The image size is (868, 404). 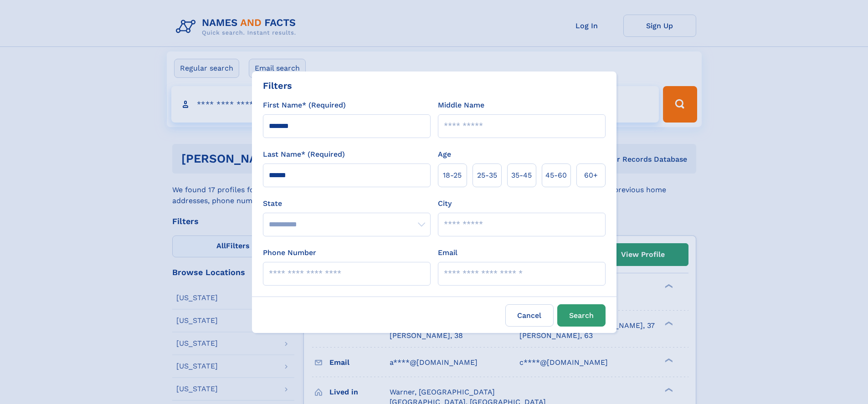 What do you see at coordinates (487, 175) in the screenshot?
I see `span: 25‑35` at bounding box center [487, 175].